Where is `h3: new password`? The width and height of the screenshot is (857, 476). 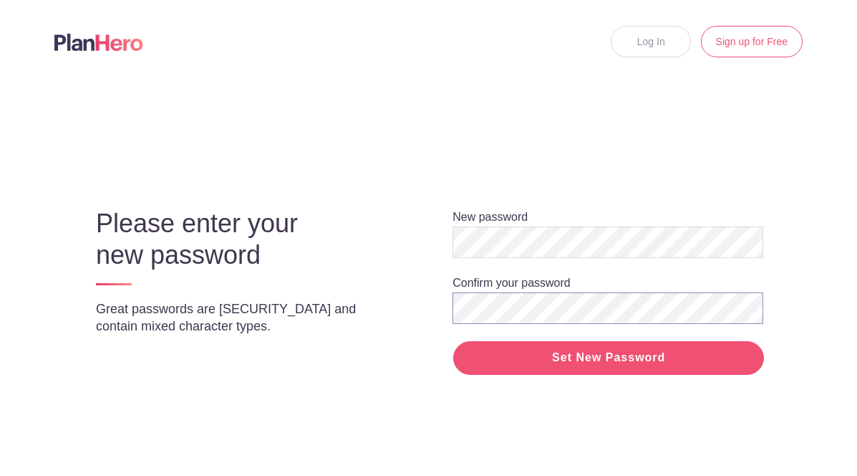 h3: new password is located at coordinates (235, 255).